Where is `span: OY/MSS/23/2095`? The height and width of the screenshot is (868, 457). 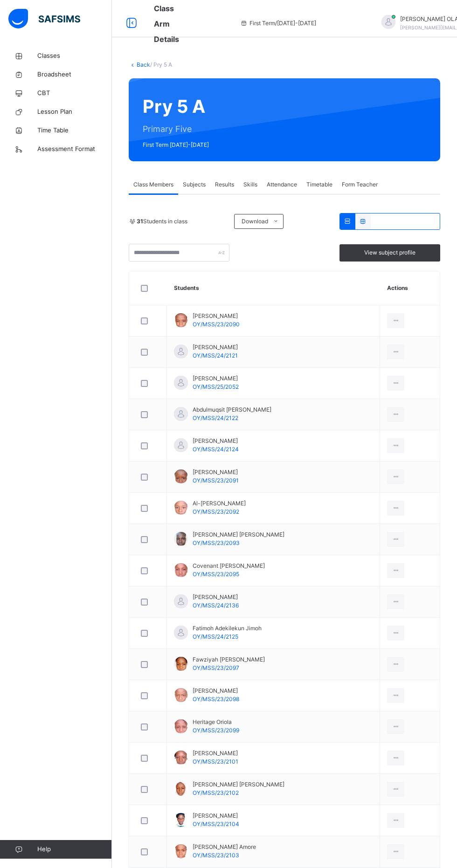 span: OY/MSS/23/2095 is located at coordinates (216, 574).